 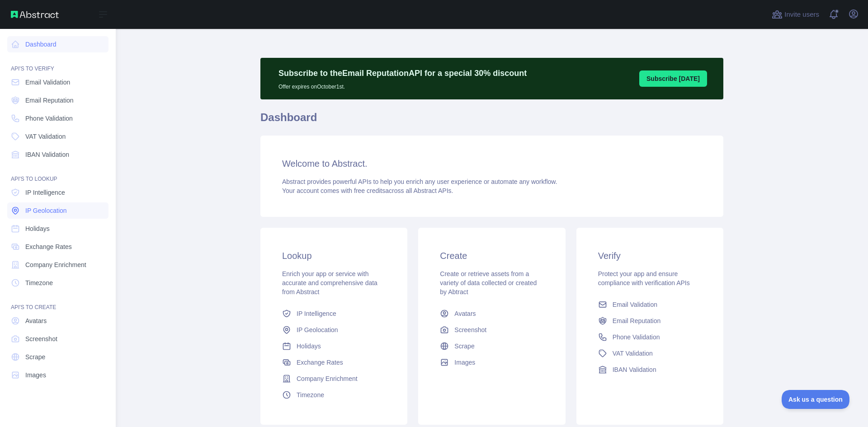 I want to click on h1: Dashboard, so click(x=492, y=121).